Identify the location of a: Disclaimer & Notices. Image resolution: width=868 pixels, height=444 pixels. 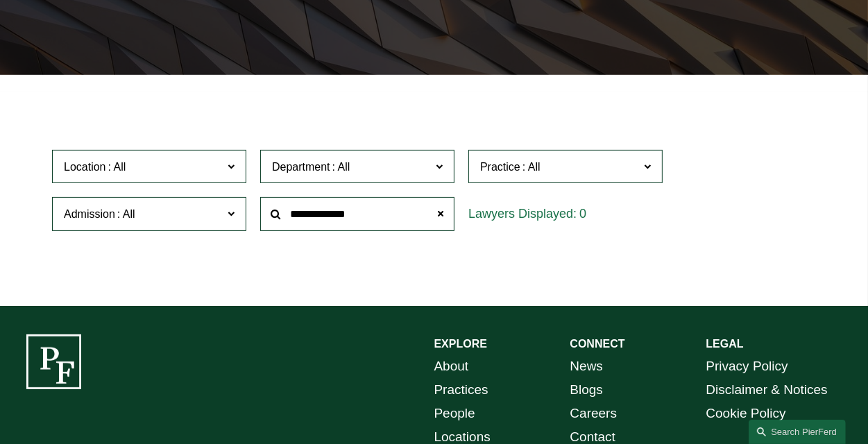
(766, 389).